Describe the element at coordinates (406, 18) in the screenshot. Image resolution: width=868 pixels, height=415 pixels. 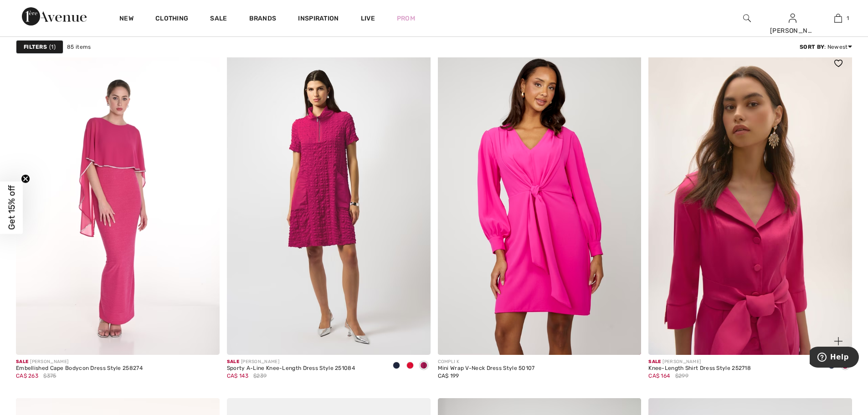
I see `a: Prom` at that location.